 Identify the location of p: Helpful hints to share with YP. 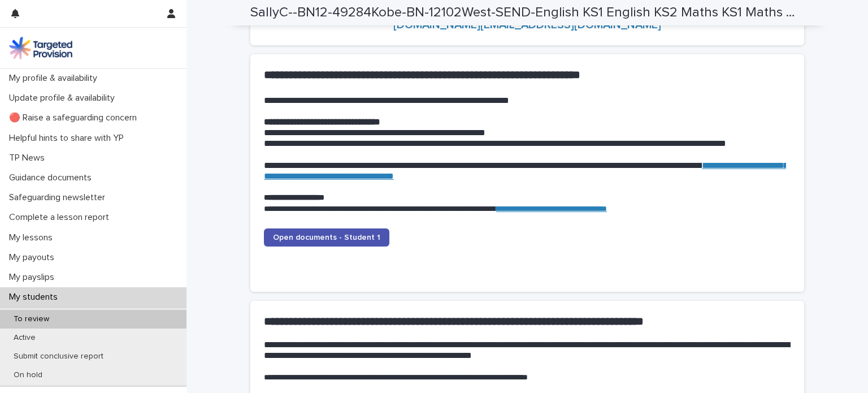
(68, 138).